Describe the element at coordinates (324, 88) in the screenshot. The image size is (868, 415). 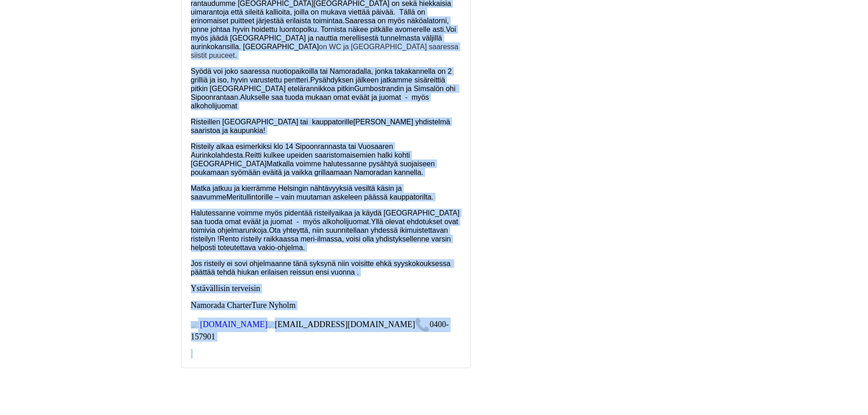
I see `span: Syödä voi joko saaressa nuotiopaikoilla tai Namoradalla, jonka takakannella on 2 grilliä ja iso, ...` at that location.